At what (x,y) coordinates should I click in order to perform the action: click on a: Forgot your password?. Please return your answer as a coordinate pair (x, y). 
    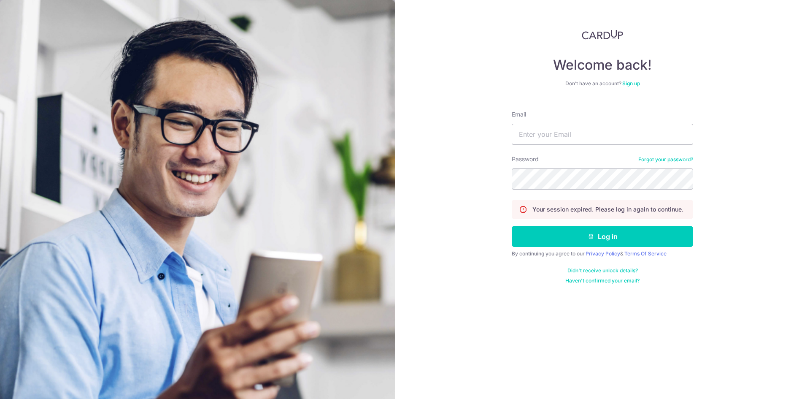
    Looking at the image, I should click on (665, 159).